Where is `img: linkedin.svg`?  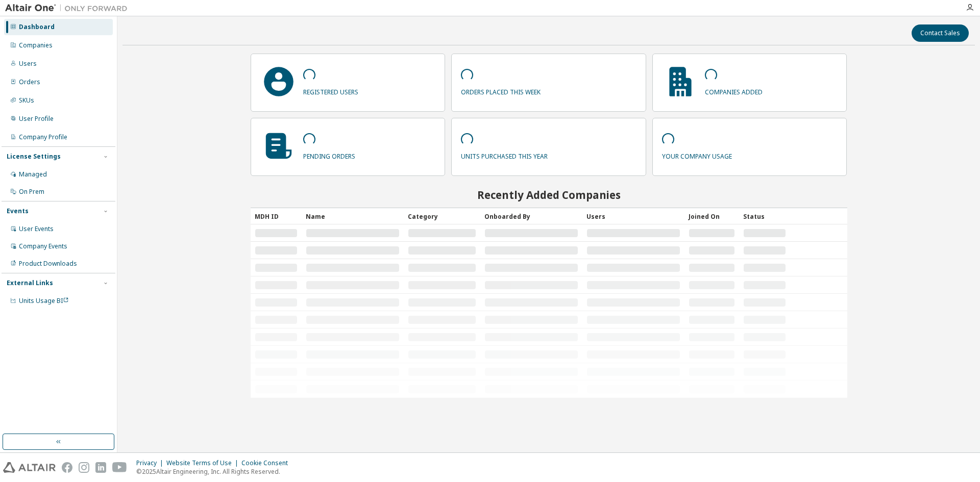 img: linkedin.svg is located at coordinates (100, 467).